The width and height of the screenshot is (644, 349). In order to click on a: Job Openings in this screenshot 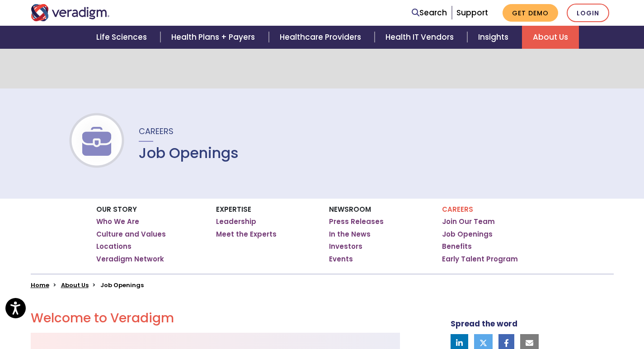, I will do `click(467, 235)`.